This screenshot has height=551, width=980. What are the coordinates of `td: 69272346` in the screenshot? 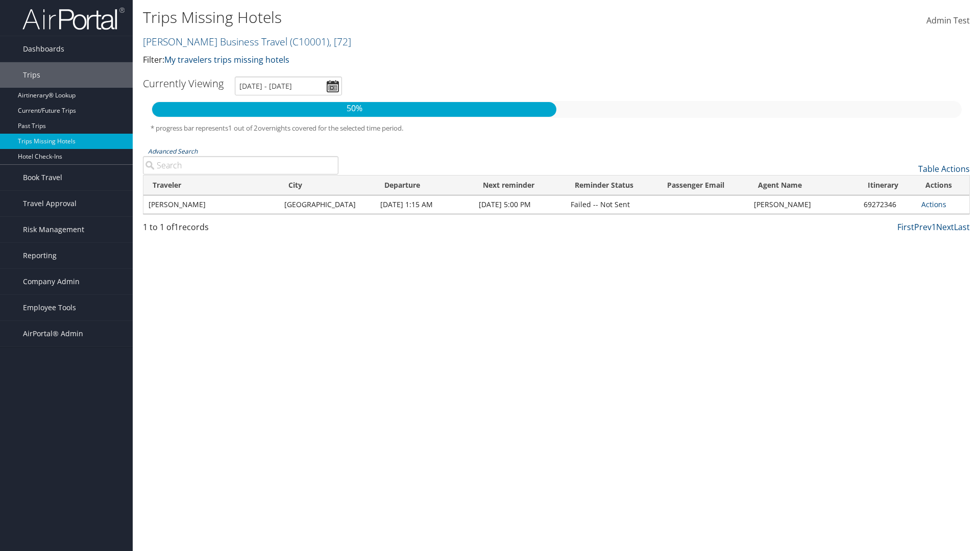 It's located at (887, 205).